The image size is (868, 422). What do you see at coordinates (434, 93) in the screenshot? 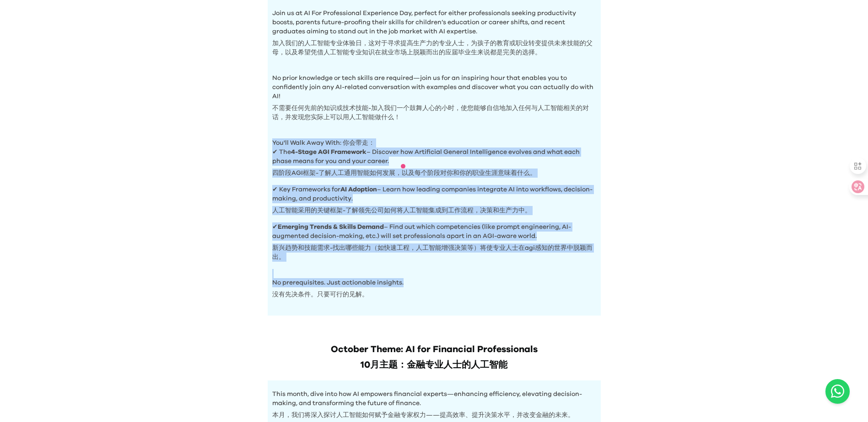
I see `p: No prior knowledge or tech skills are required—join us for an inspiring hour that enables you to ...` at bounding box center [434, 93].